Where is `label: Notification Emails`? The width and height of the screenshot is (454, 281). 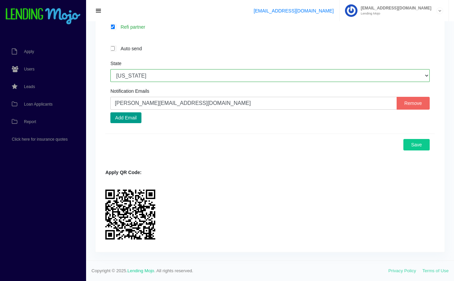 label: Notification Emails is located at coordinates (130, 91).